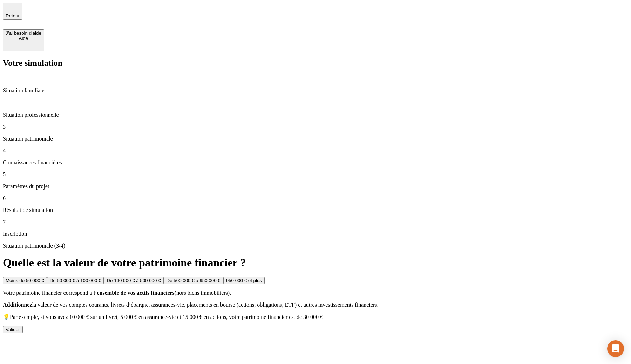 The image size is (631, 364). What do you see at coordinates (316, 234) in the screenshot?
I see `p: Inscription` at bounding box center [316, 234].